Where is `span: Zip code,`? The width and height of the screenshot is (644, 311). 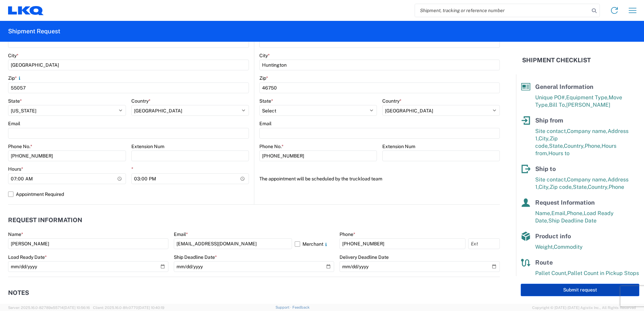
span: Zip code, is located at coordinates (561, 187).